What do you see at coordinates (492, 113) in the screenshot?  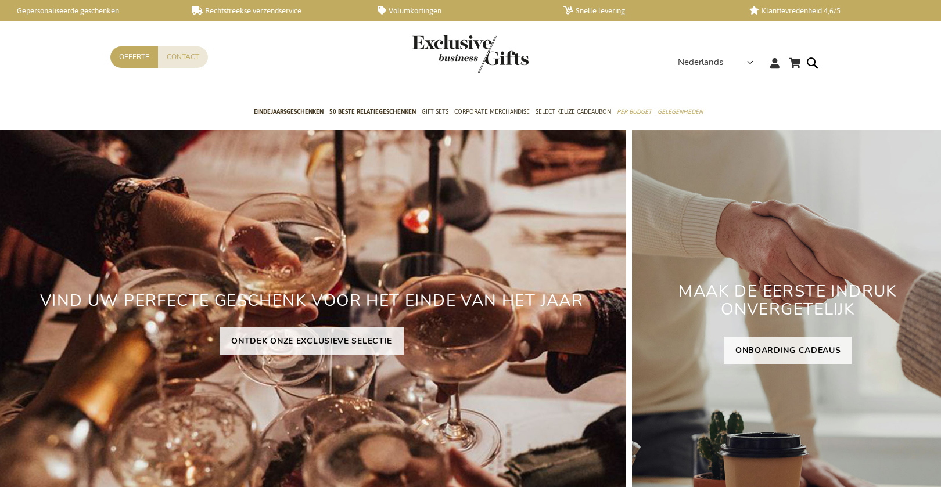 I see `a: Corporate Merchandise` at bounding box center [492, 113].